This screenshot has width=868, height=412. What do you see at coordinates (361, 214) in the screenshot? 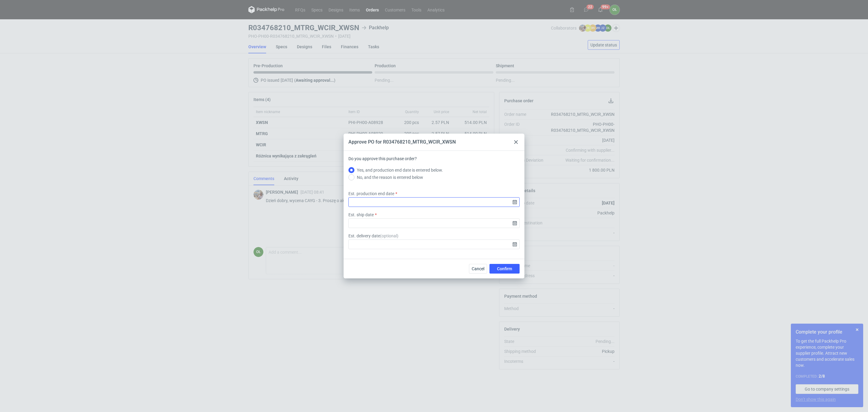
I see `label: Est. ship date` at bounding box center [361, 214].